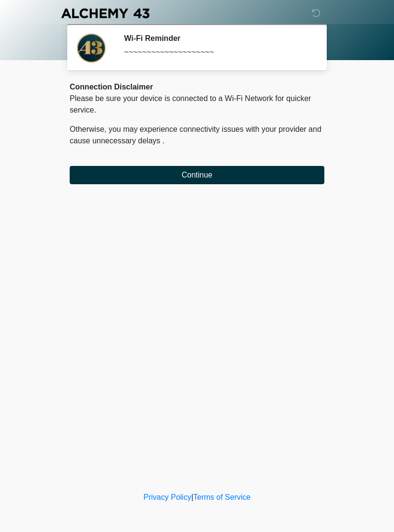 This screenshot has height=532, width=394. I want to click on h2: Wi-Fi Reminder, so click(217, 38).